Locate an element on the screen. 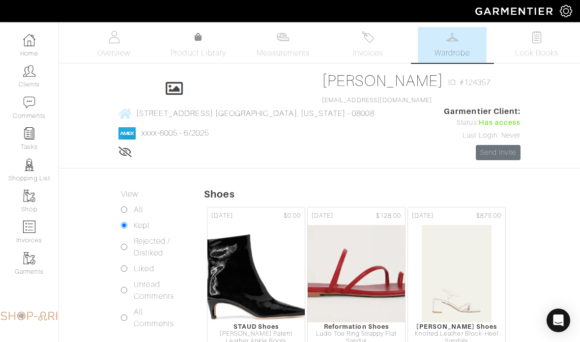  label: Unread Comments is located at coordinates (156, 290).